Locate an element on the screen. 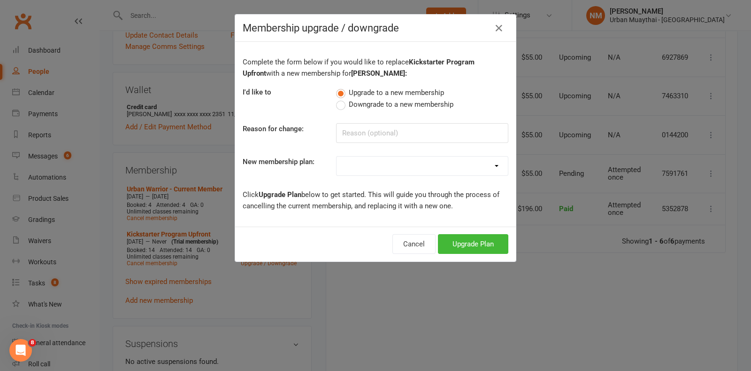 The width and height of the screenshot is (751, 371). label: New membership plan: is located at coordinates (278, 162).